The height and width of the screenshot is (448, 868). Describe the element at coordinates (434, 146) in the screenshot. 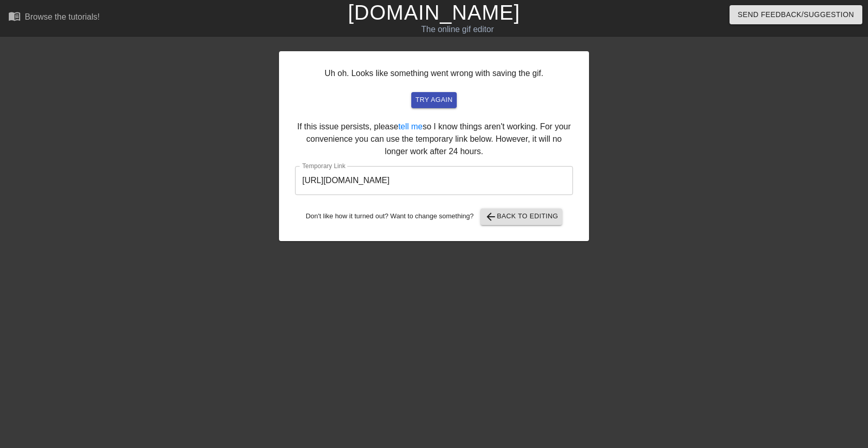

I see `div: Uh oh. Looks like something went wrong with saving the gif. If this issue persists, please so I k...` at that location.